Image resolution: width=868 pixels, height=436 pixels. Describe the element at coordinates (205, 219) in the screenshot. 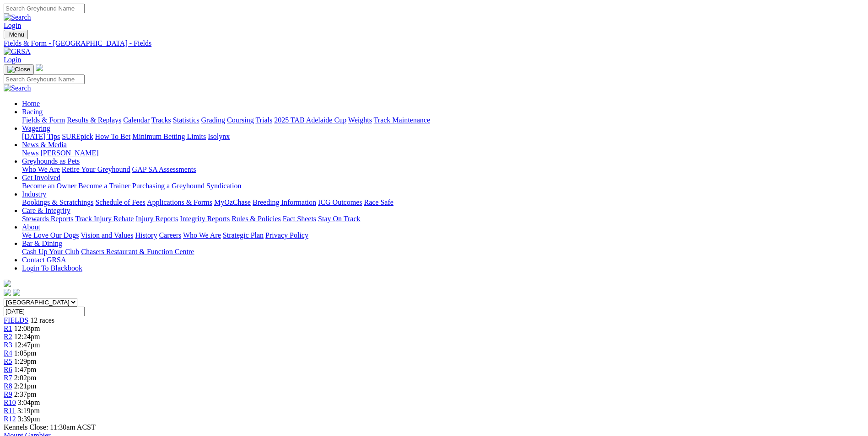

I see `a: Integrity Reports` at that location.